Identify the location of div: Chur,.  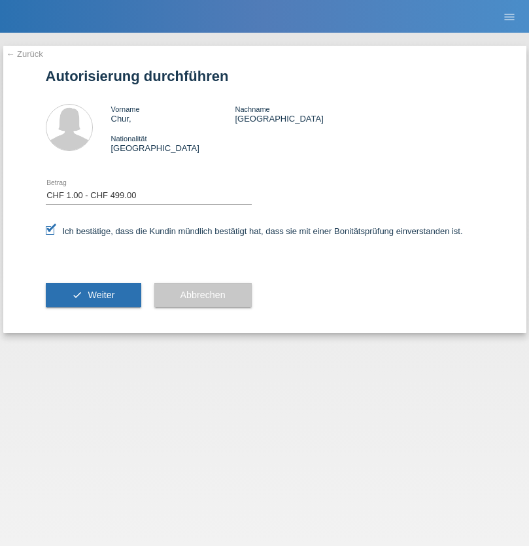
(173, 114).